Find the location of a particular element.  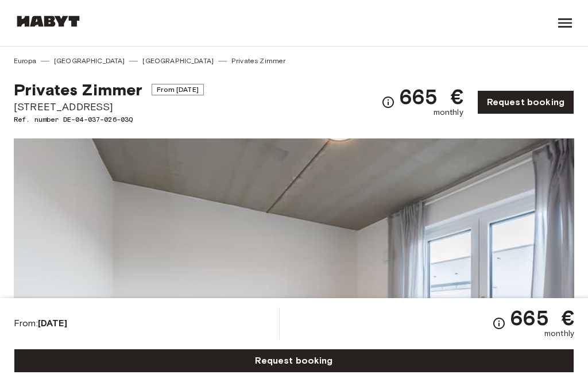

a: Europa is located at coordinates (25, 61).